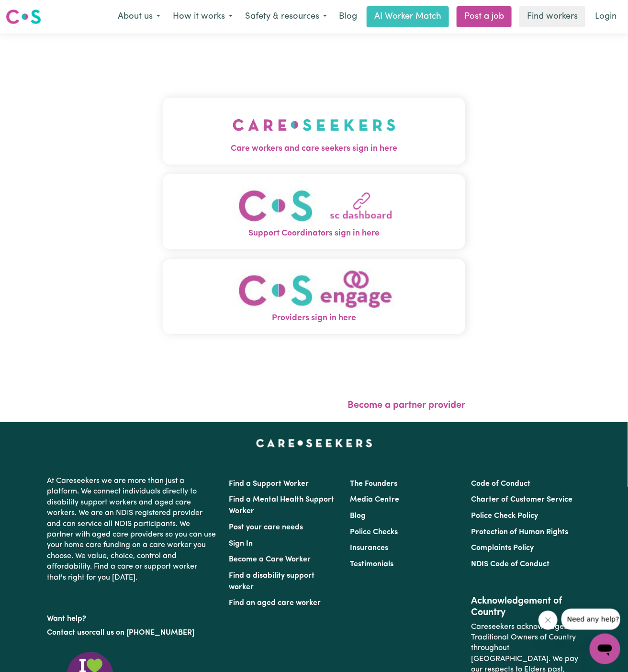 The height and width of the screenshot is (672, 628). What do you see at coordinates (408, 17) in the screenshot?
I see `a: AI Worker Match` at bounding box center [408, 17].